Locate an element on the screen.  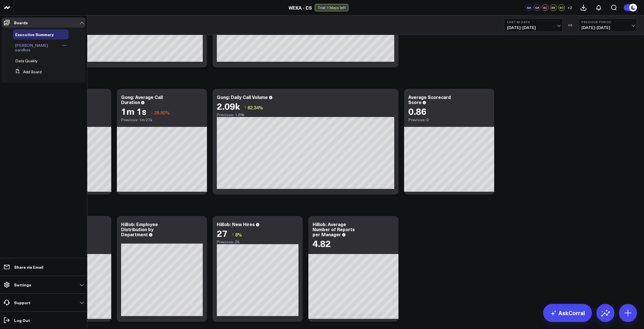
p: Support is located at coordinates (22, 303).